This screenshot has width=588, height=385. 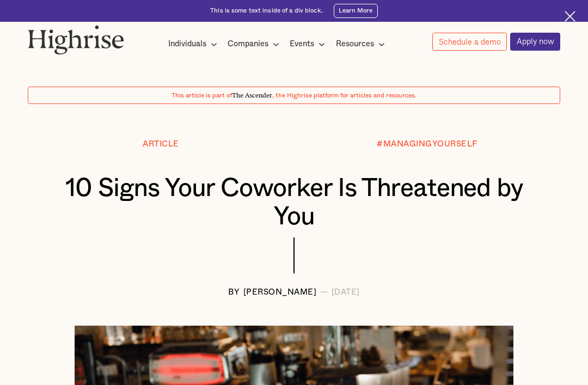 What do you see at coordinates (160, 144) in the screenshot?
I see `div: Article` at bounding box center [160, 144].